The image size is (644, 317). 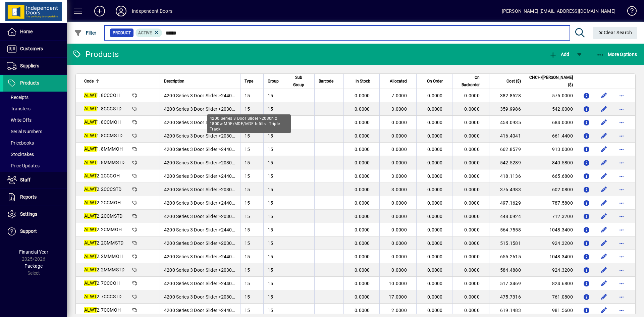 What do you see at coordinates (32, 49) in the screenshot?
I see `span: Customers` at bounding box center [32, 49].